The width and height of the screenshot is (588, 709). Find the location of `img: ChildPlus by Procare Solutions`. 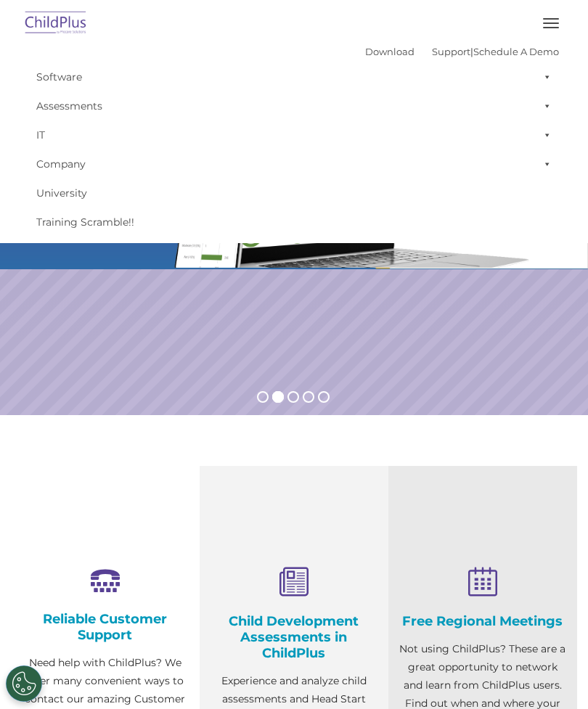

img: ChildPlus by Procare Solutions is located at coordinates (56, 23).